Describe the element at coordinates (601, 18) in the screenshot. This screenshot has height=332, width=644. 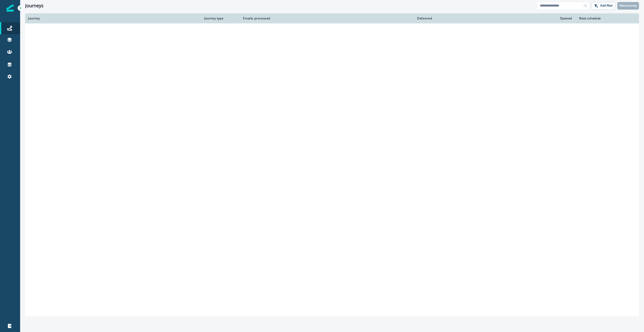
I see `div: Next schedule` at that location.